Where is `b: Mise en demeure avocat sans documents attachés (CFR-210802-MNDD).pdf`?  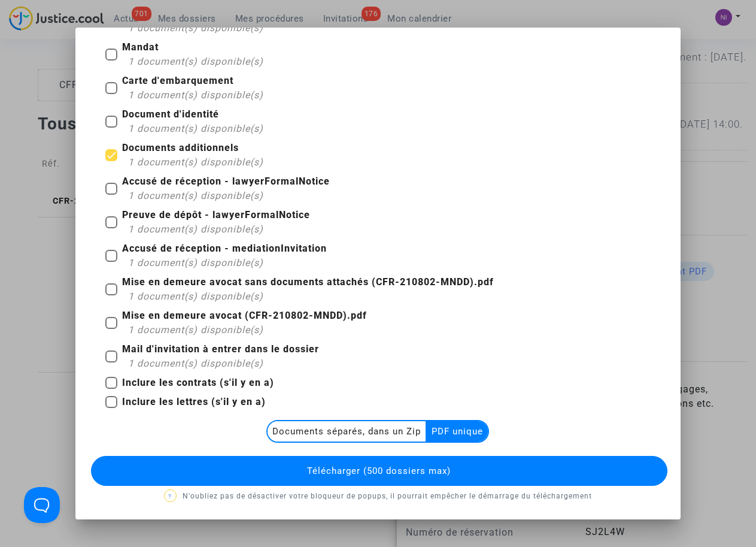
b: Mise en demeure avocat sans documents attachés (CFR-210802-MNDD).pdf is located at coordinates (308, 282).